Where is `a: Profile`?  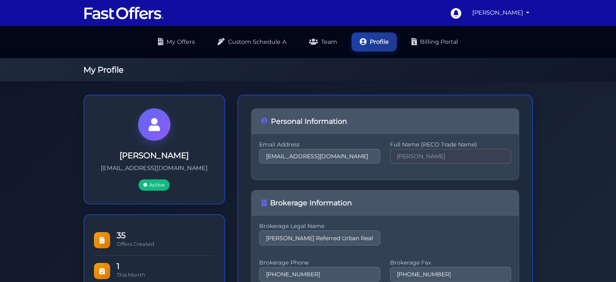
a: Profile is located at coordinates (374, 42).